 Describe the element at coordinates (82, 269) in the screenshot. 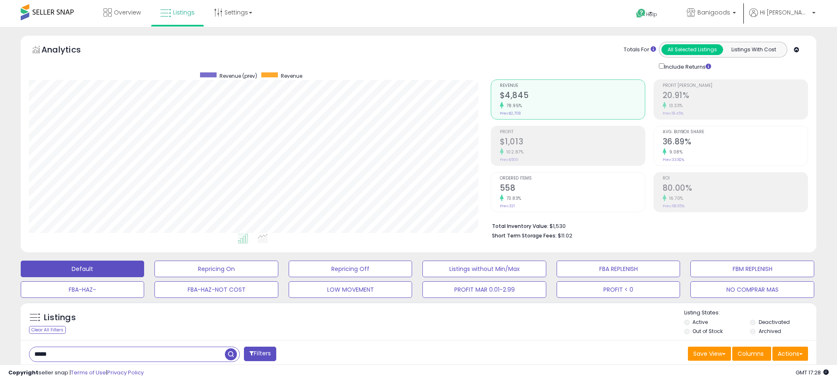

I see `button: Default` at that location.